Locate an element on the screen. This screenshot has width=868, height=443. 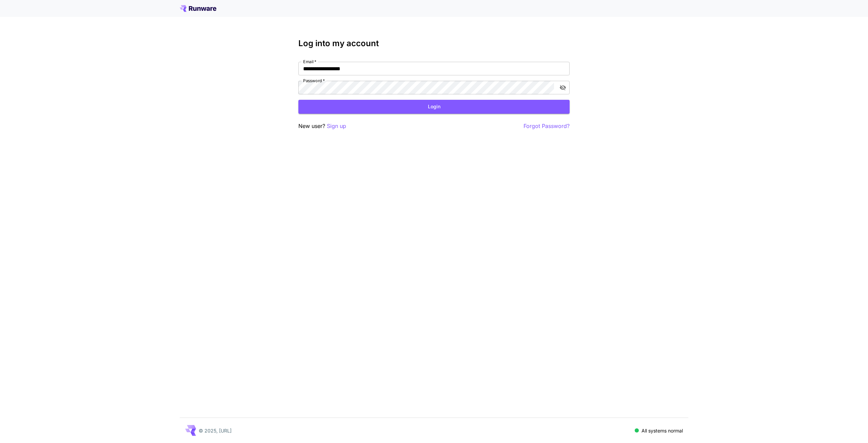
p: New user? is located at coordinates (322, 126).